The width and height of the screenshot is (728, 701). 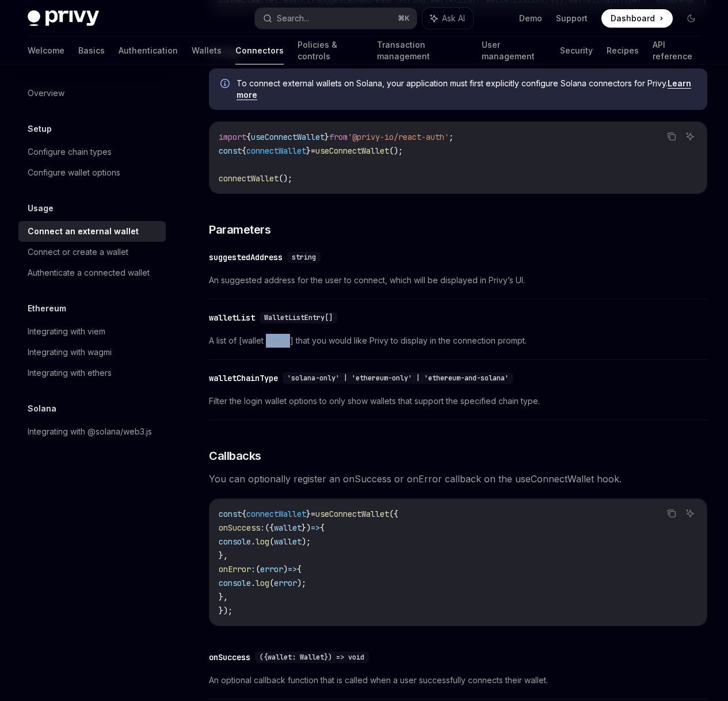 What do you see at coordinates (47, 309) in the screenshot?
I see `h5: Ethereum` at bounding box center [47, 309].